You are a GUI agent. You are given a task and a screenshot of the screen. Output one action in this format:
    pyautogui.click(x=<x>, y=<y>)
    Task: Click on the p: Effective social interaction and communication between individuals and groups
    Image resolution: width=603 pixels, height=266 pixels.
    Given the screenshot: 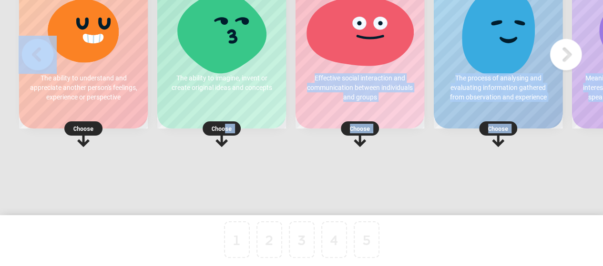 What is the action you would take?
    pyautogui.click(x=360, y=88)
    